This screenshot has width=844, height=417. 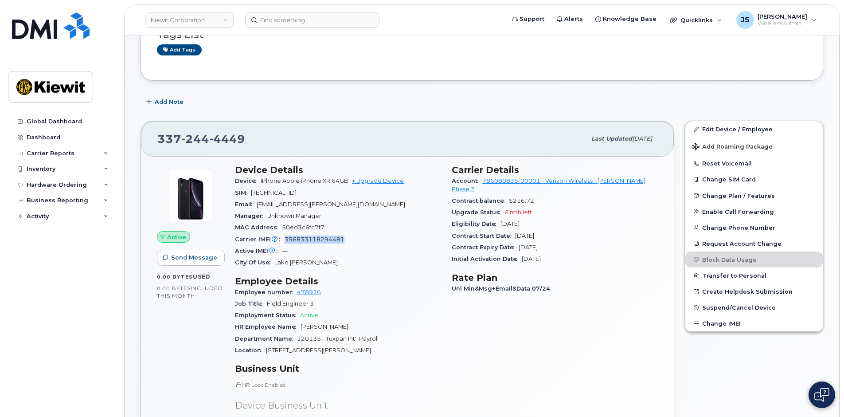 What do you see at coordinates (754, 195) in the screenshot?
I see `button: Change Plan / Features` at bounding box center [754, 195].